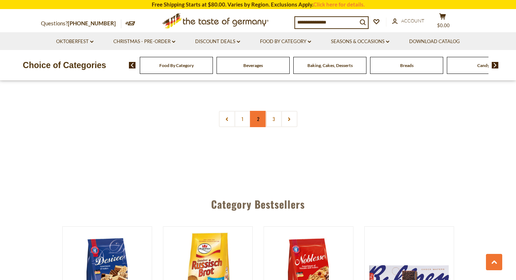 The height and width of the screenshot is (280, 516). I want to click on button: $0.00, so click(443, 22).